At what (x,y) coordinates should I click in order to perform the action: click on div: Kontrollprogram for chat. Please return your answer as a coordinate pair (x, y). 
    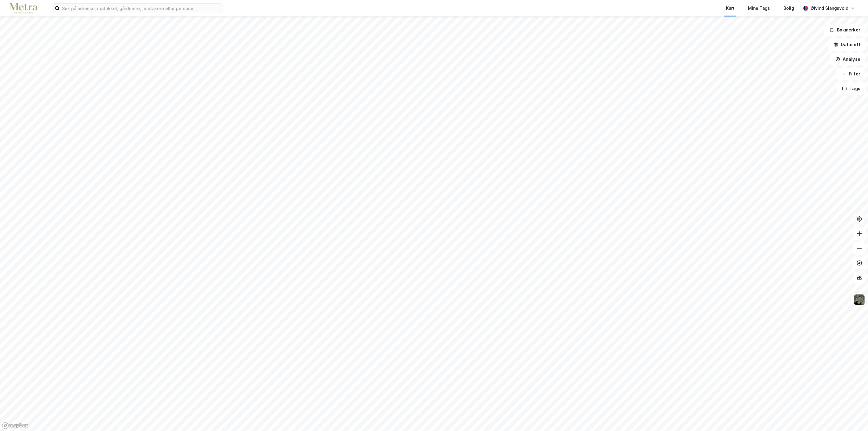
    Looking at the image, I should click on (852, 417).